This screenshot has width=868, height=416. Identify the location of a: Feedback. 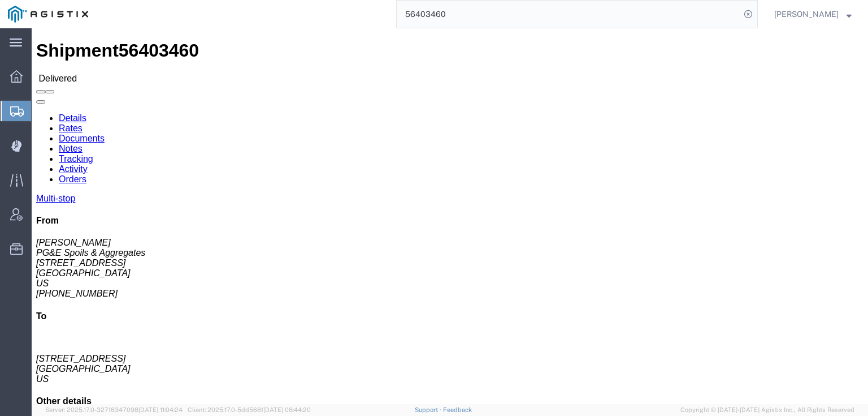
(457, 410).